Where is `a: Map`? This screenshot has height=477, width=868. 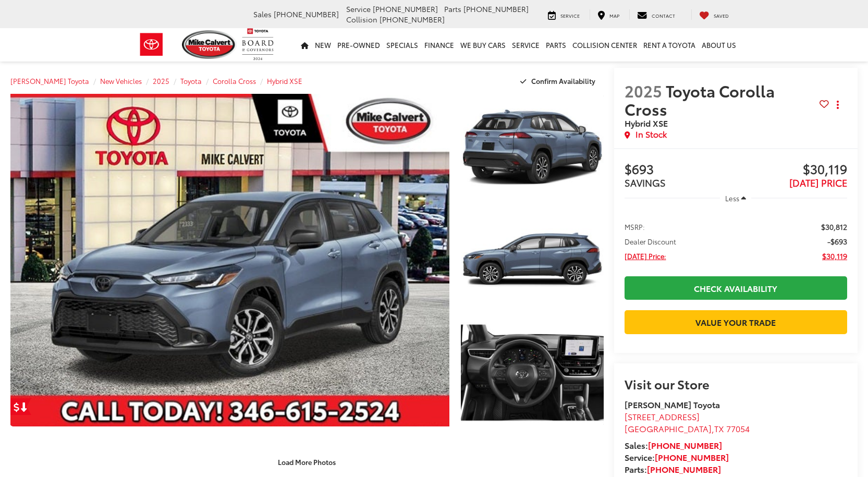 a: Map is located at coordinates (608, 15).